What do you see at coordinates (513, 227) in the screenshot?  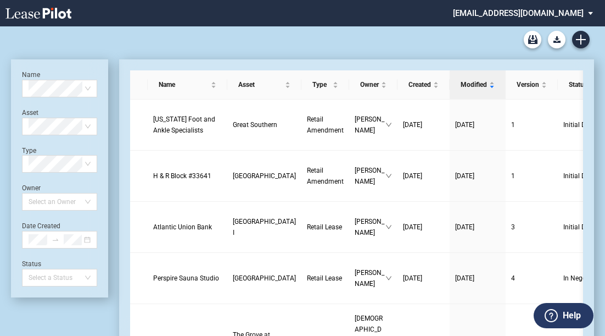 I see `span: 3` at bounding box center [513, 227].